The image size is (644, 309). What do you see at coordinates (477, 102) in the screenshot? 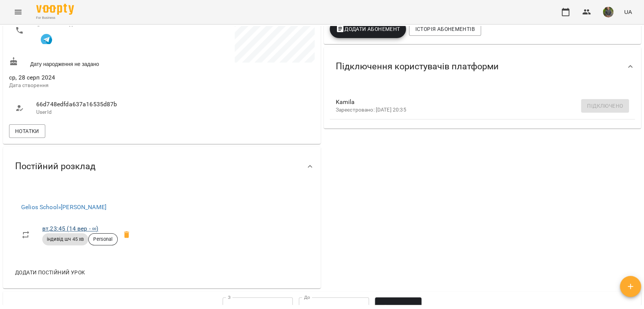
I see `span: Kamila` at bounding box center [477, 102].